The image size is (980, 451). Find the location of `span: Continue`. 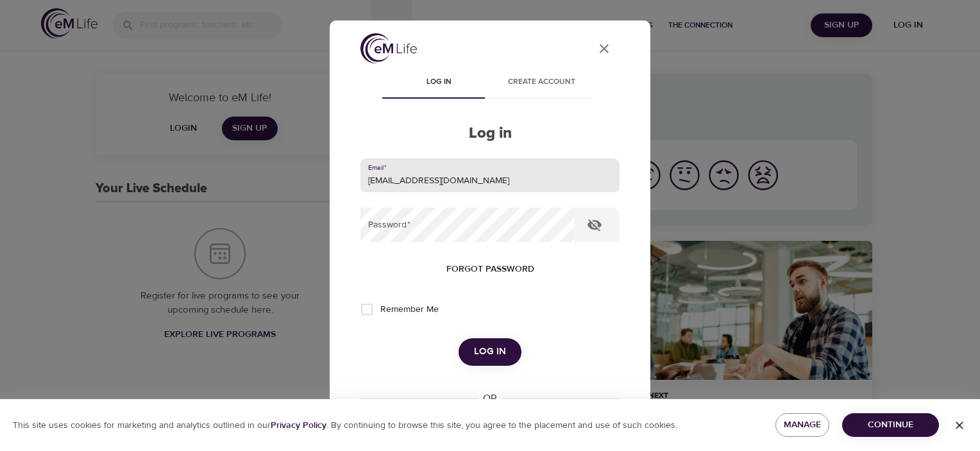

span: Continue is located at coordinates (890, 425).